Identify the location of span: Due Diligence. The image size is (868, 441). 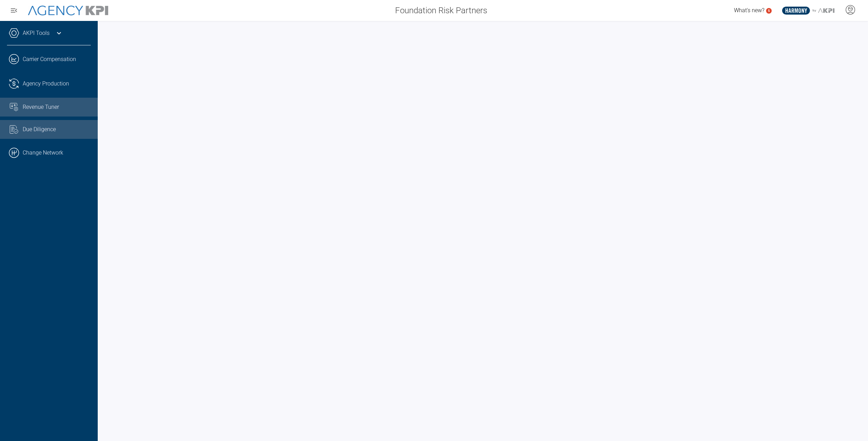
(39, 129).